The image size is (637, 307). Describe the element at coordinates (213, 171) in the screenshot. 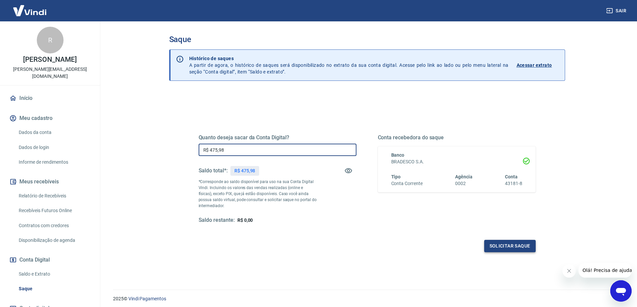

I see `h5: Saldo total*:` at that location.